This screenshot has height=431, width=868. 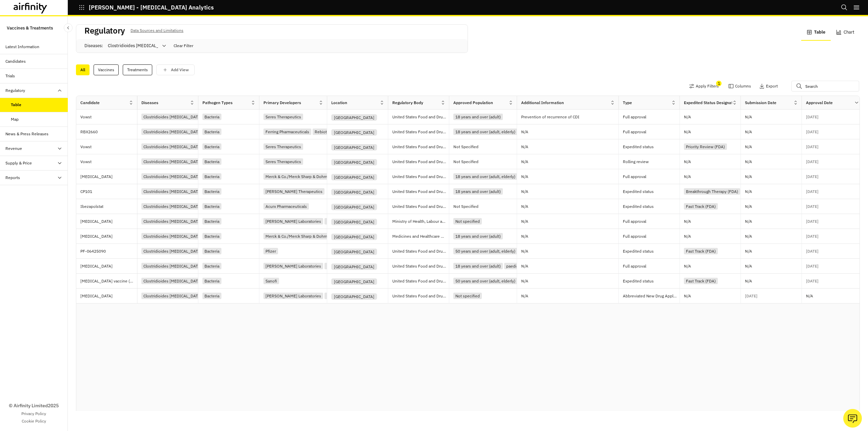 I want to click on div: Treatments, so click(x=138, y=70).